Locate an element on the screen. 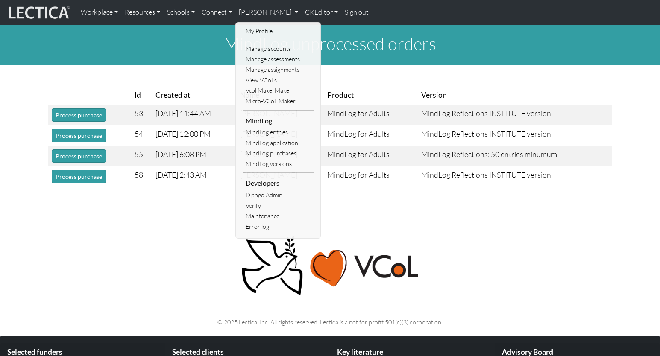 The height and width of the screenshot is (356, 660). a: Manage accounts is located at coordinates (278, 49).